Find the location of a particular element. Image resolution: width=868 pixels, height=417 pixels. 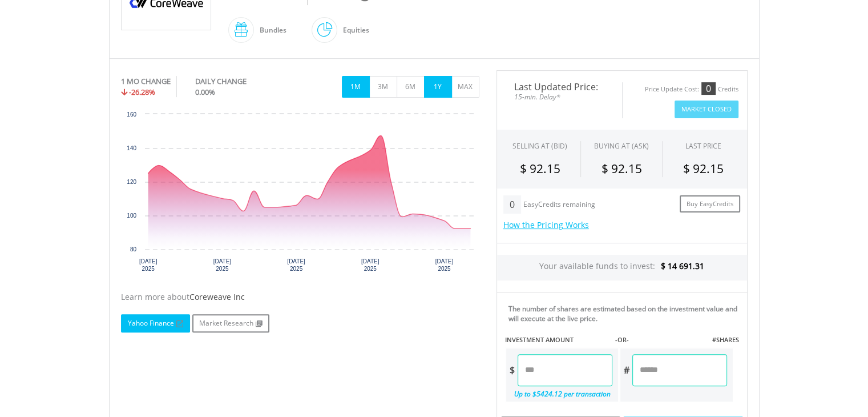

label: #SHARES is located at coordinates (725, 340).